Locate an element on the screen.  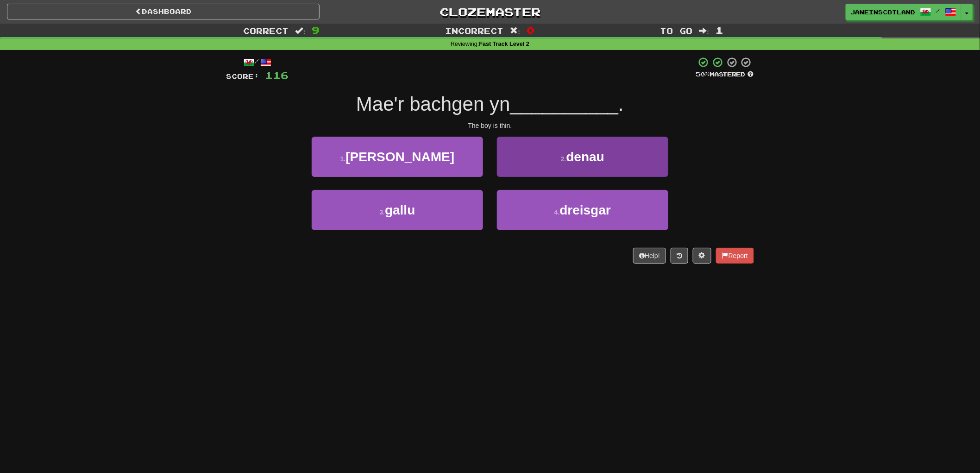
span: 50 % is located at coordinates (702, 74).